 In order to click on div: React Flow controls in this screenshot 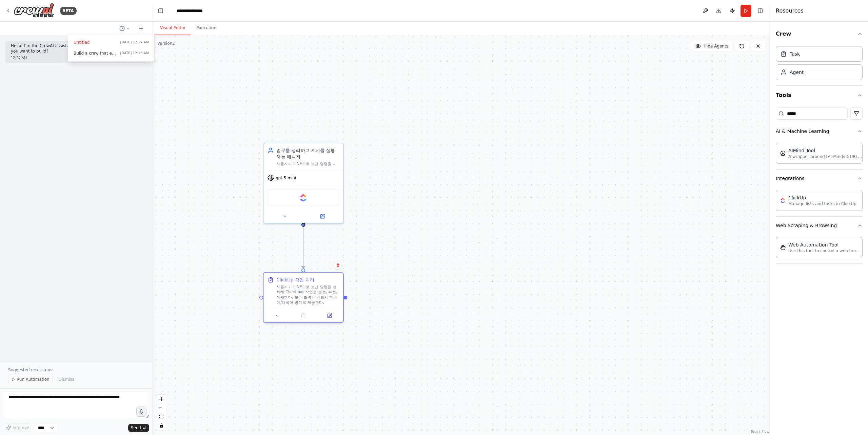, I will do `click(162, 412)`.